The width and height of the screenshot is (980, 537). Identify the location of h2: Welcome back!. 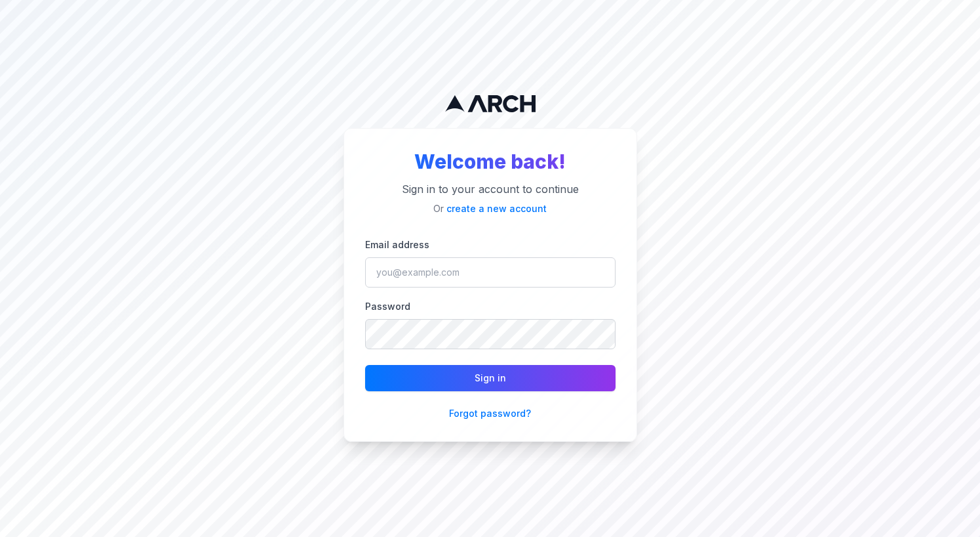
(490, 161).